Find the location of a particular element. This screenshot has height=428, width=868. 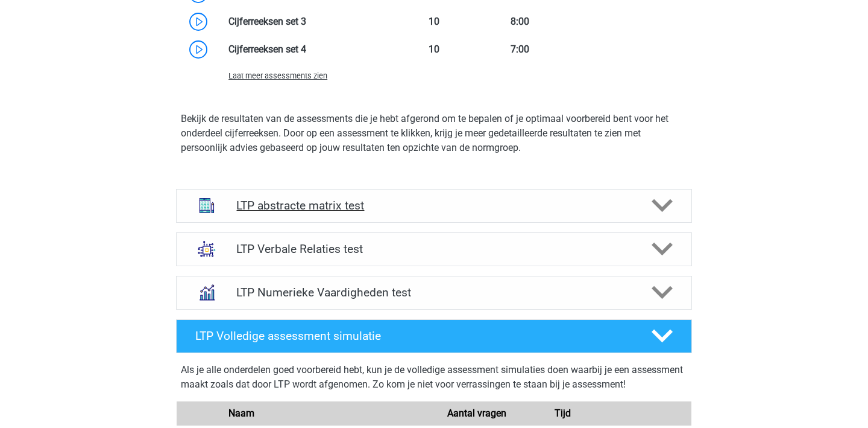

a: abstracte matrices LTP abstracte matrix test is located at coordinates (434, 206).